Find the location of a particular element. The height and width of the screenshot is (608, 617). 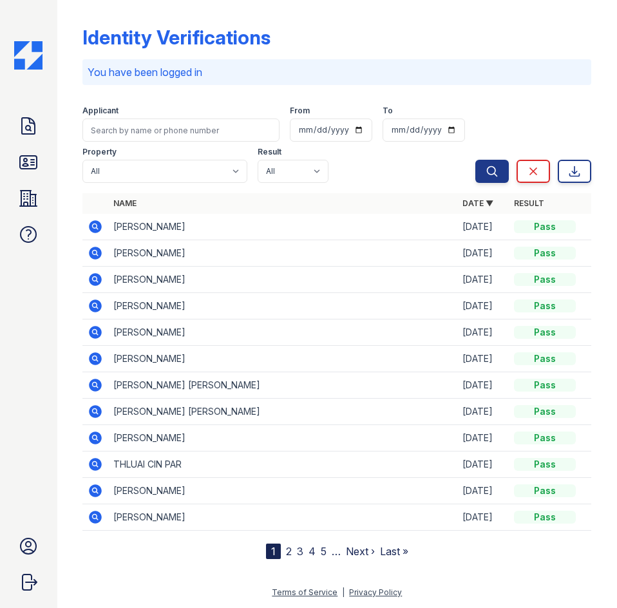

label: From is located at coordinates (299, 111).